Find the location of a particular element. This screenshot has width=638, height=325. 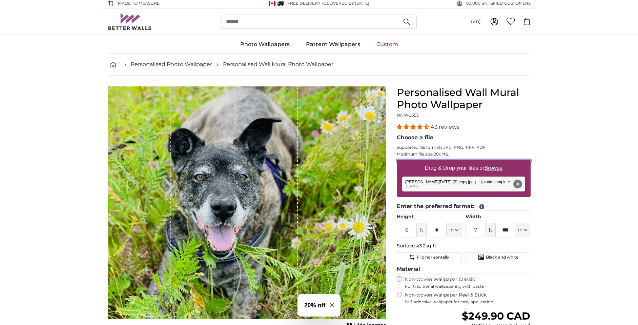

h1: Personalised Wall Mural Photo Wallpaper is located at coordinates (464, 99).